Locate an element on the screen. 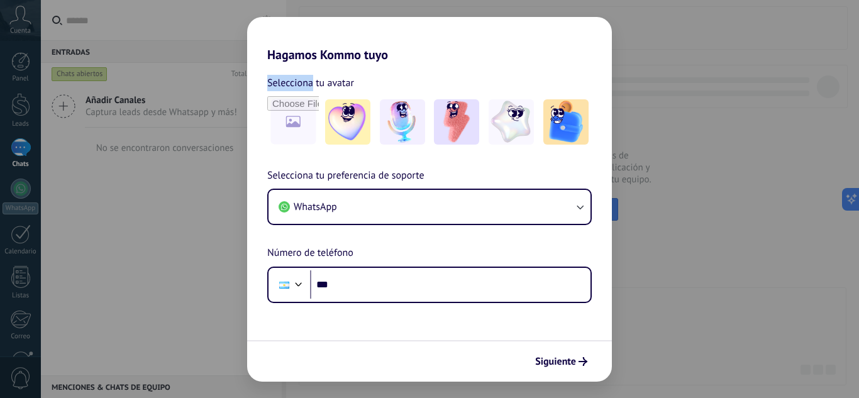 The image size is (859, 398). span: WhatsApp is located at coordinates (315, 207).